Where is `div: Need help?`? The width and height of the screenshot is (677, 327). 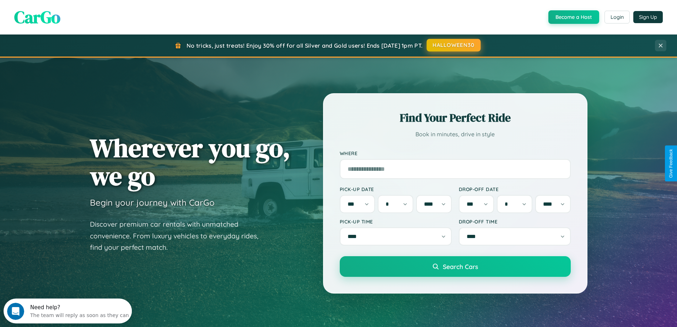
div: Need help? is located at coordinates (76, 9).